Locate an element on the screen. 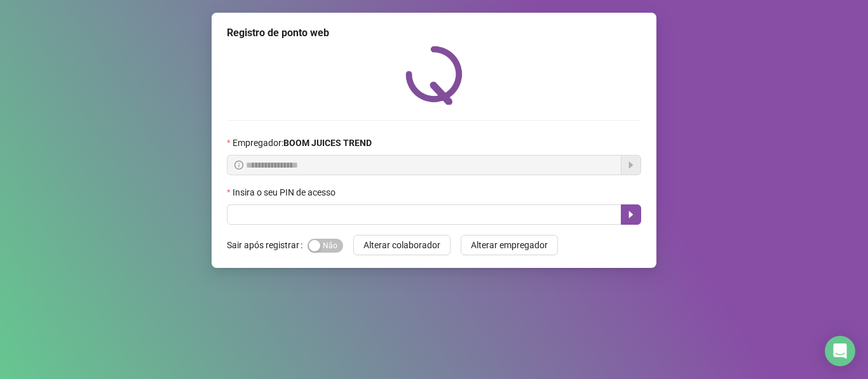  span: info-circle is located at coordinates (239, 165).